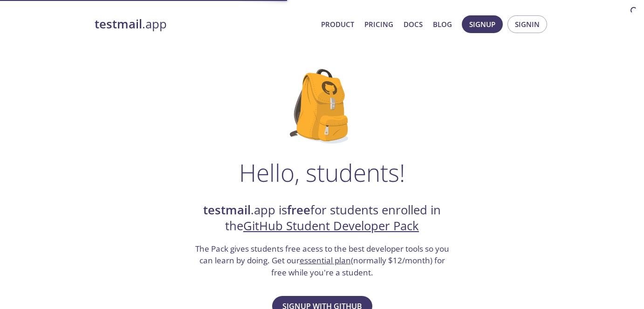  Describe the element at coordinates (322, 218) in the screenshot. I see `h2: .app is for students enrolled in the` at that location.